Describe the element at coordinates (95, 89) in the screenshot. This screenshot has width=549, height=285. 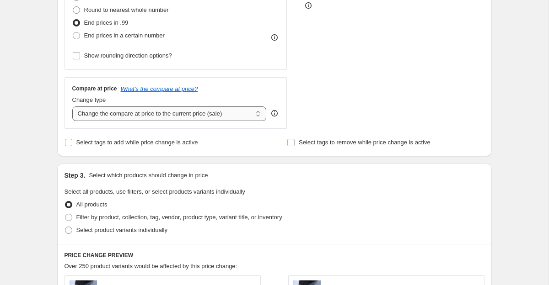
I see `h3: Compare at price` at that location.